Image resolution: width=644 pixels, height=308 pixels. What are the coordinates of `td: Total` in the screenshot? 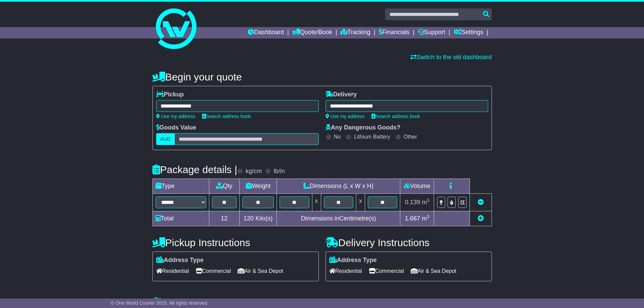 It's located at (180, 219).